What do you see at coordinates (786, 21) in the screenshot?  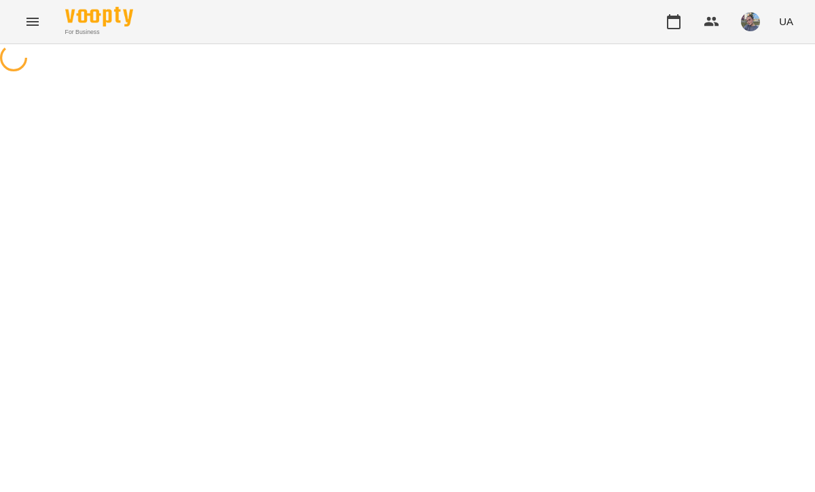 I see `span: UA` at bounding box center [786, 21].